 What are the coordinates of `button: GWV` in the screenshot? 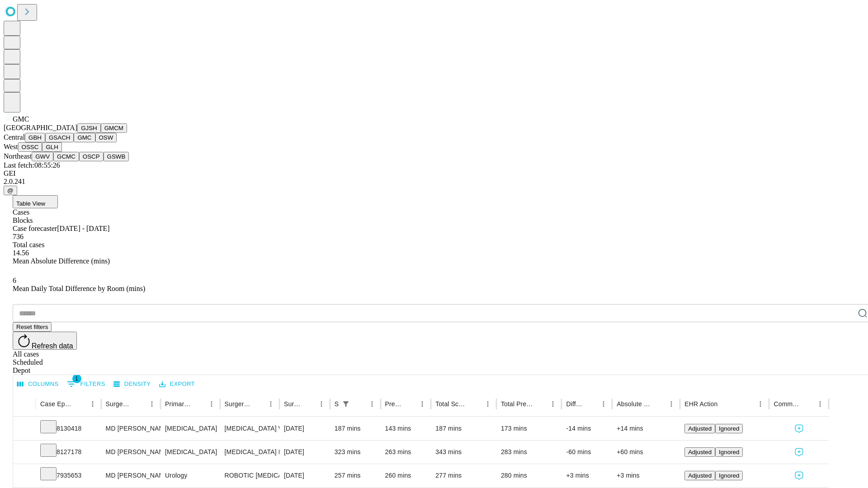 It's located at (42, 156).